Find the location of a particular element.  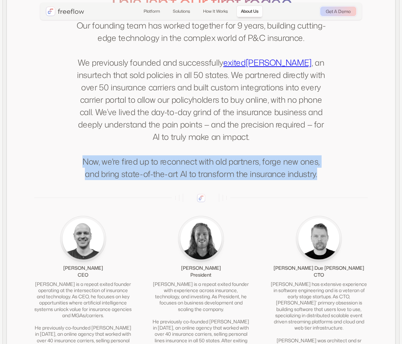

a: home is located at coordinates (65, 11).